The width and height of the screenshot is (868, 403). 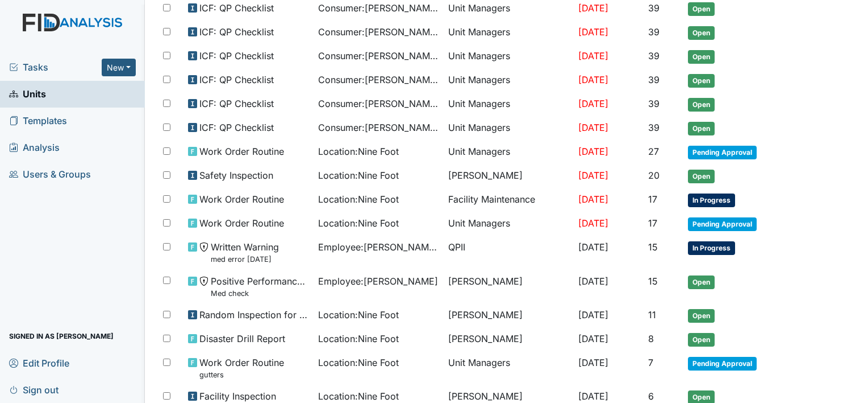 What do you see at coordinates (34, 147) in the screenshot?
I see `span: Analysis` at bounding box center [34, 147].